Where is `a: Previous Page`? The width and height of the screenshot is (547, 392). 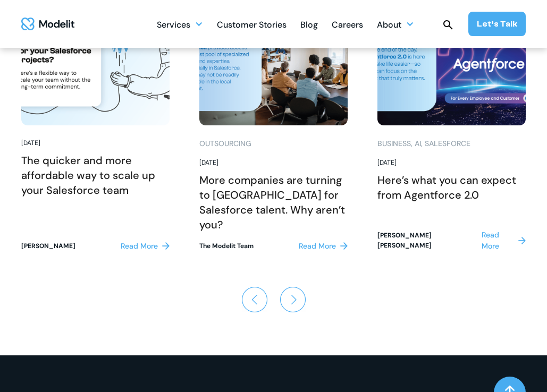
a: Previous Page is located at coordinates (254, 300).